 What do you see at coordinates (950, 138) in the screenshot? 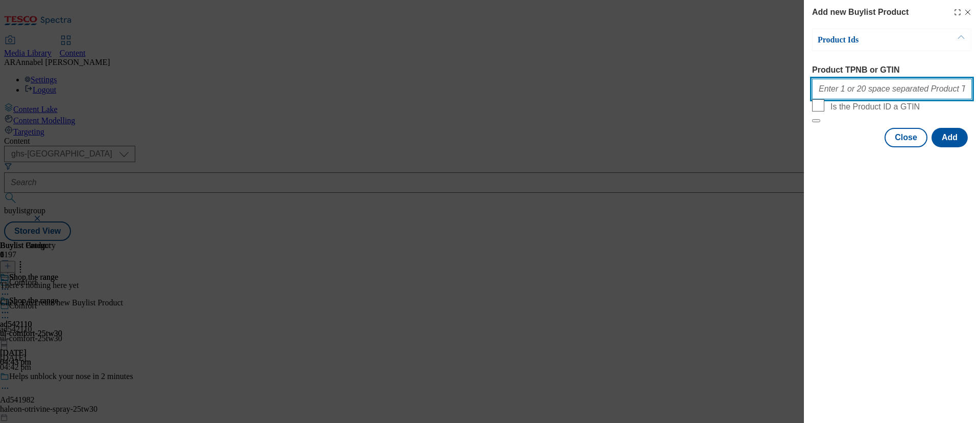
I see `button: Add` at bounding box center [950, 138].